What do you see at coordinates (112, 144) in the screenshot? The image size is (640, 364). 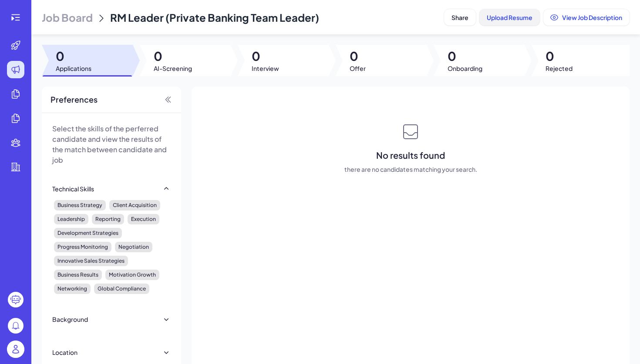 I see `p: Select the skills of the perferred candidate and view the results of the match between candidate ...` at bounding box center [112, 144].